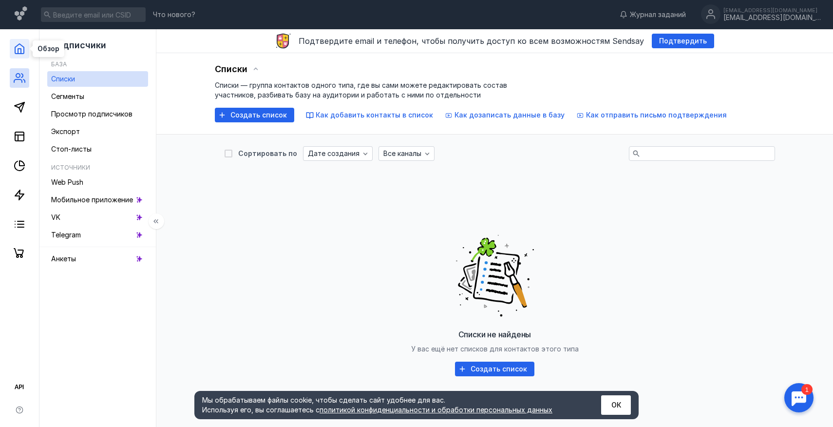 The image size is (833, 427). I want to click on span: Анкеты, so click(63, 258).